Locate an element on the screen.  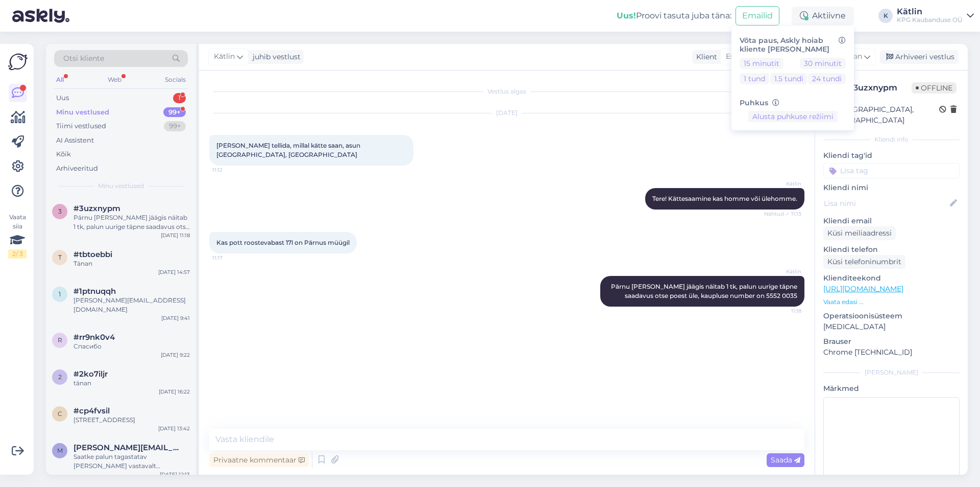
p: Operatsioonisüsteem is located at coordinates (891, 316).